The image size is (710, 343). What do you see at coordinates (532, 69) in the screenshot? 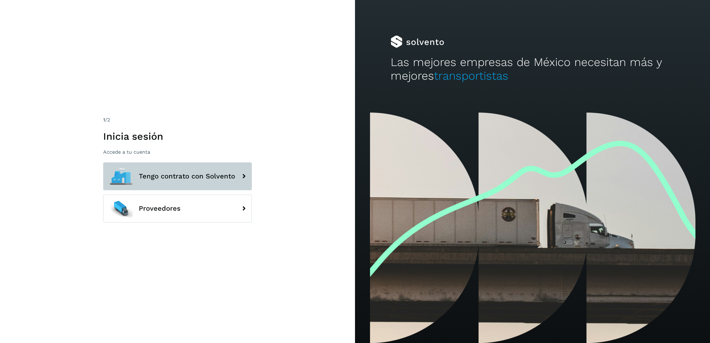
I see `h2: Las mejores empresas de México necesitan más y mejores` at bounding box center [532, 69].